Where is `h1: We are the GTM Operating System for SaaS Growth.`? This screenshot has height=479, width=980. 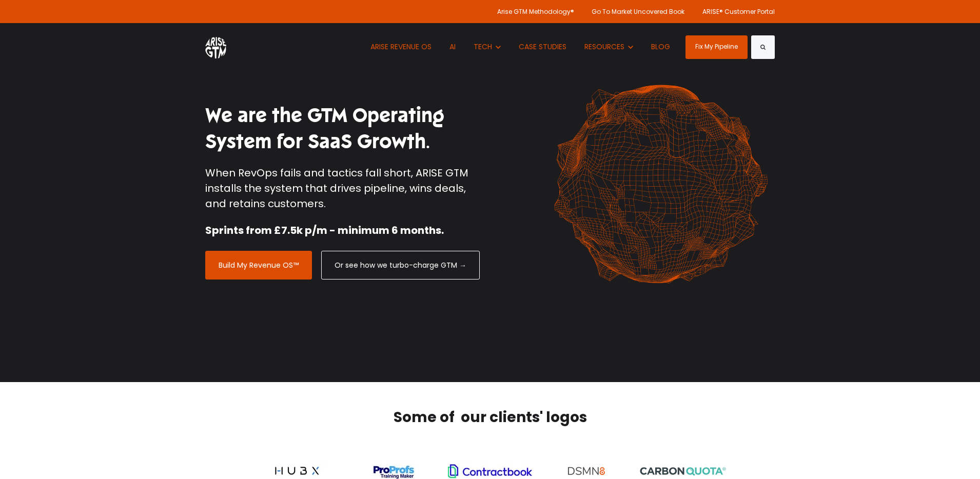 h1: We are the GTM Operating System for SaaS Growth. is located at coordinates (344, 128).